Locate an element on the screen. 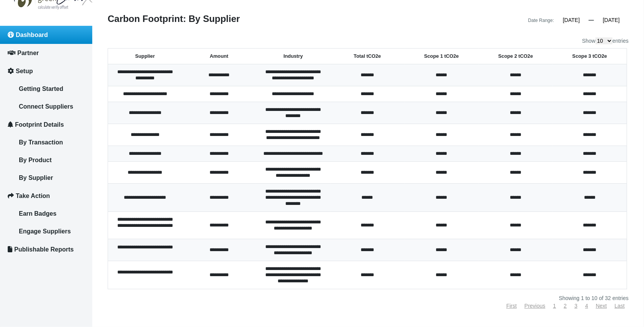  div: Minimize live chat window is located at coordinates (135, 13).